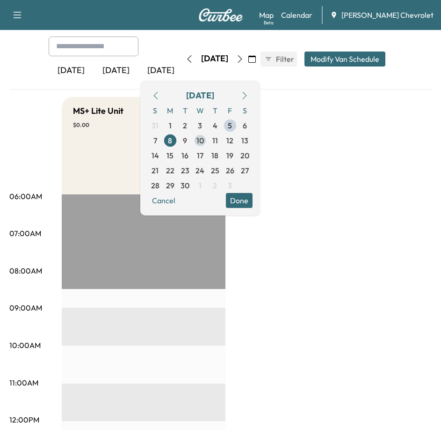  What do you see at coordinates (155, 155) in the screenshot?
I see `span: 14` at bounding box center [155, 155].